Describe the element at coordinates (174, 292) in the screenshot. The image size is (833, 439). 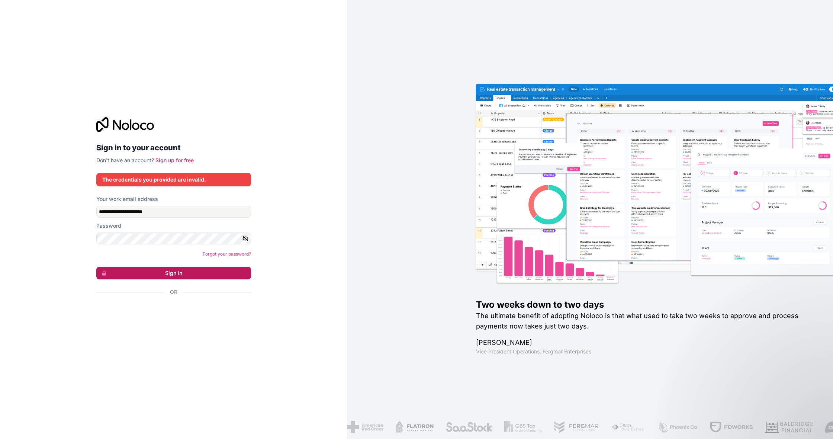
I see `span: Or` at that location.